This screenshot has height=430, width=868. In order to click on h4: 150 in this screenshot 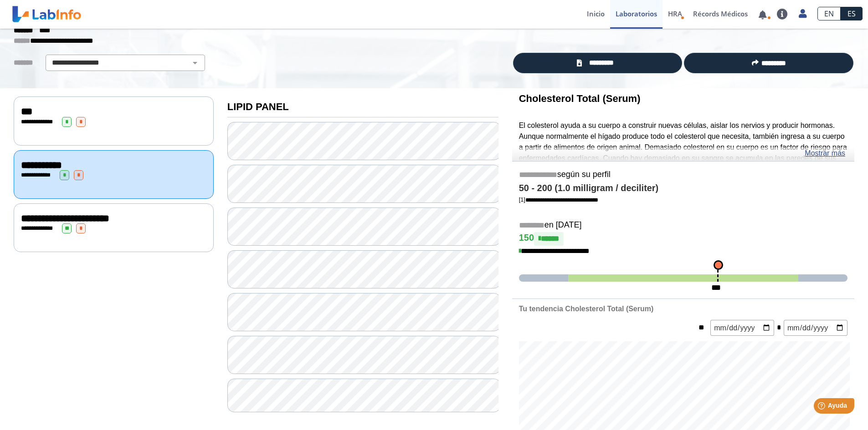, I will do `click(683, 239)`.